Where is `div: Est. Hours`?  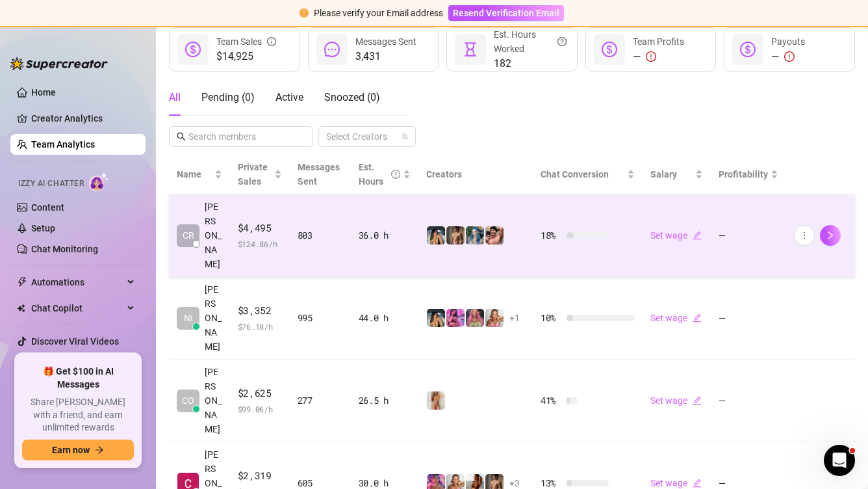
div: Est. Hours is located at coordinates (379, 174).